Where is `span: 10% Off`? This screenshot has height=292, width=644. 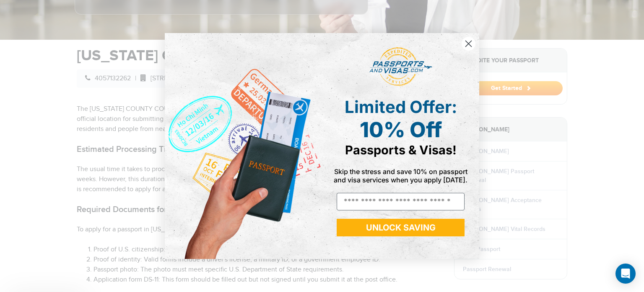
span: 10% Off is located at coordinates (401, 130).